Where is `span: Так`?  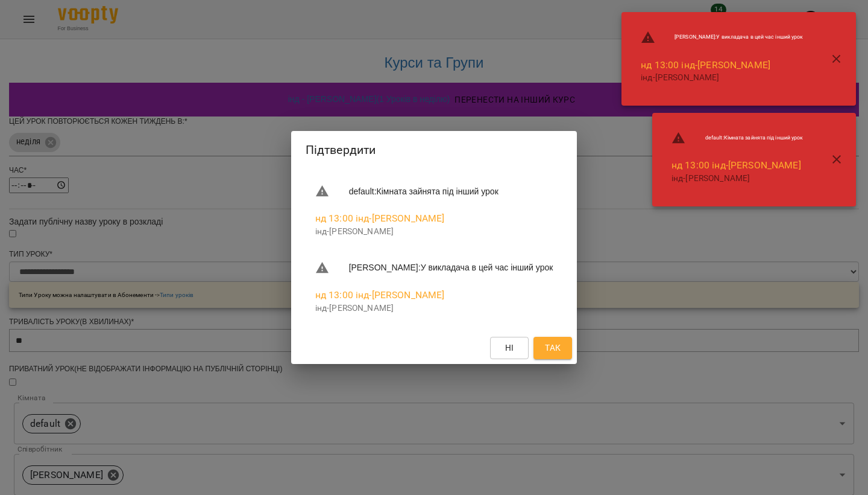 span: Так is located at coordinates (553, 347).